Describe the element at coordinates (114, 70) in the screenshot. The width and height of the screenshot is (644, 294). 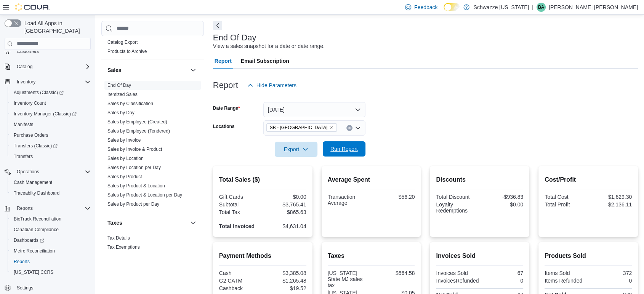
I see `h3: Sales` at that location.